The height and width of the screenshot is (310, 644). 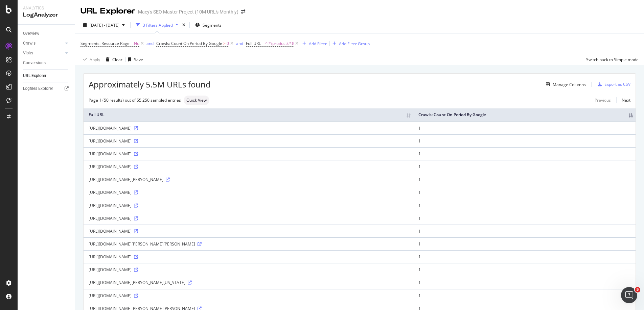 What do you see at coordinates (28, 53) in the screenshot?
I see `div: Visits` at bounding box center [28, 53].